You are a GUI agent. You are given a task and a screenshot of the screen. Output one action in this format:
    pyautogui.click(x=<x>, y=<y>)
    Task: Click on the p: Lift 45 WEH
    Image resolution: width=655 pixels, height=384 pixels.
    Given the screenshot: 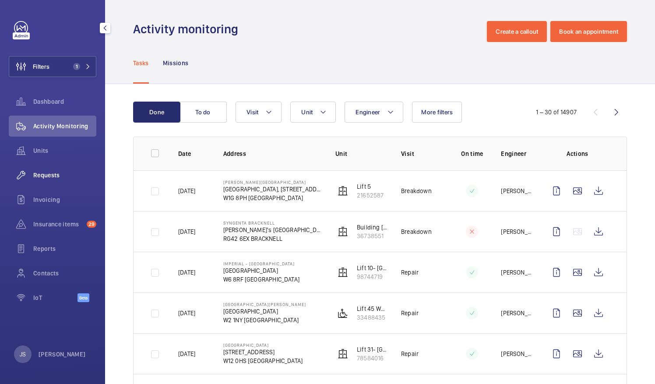 What is the action you would take?
    pyautogui.click(x=372, y=309)
    